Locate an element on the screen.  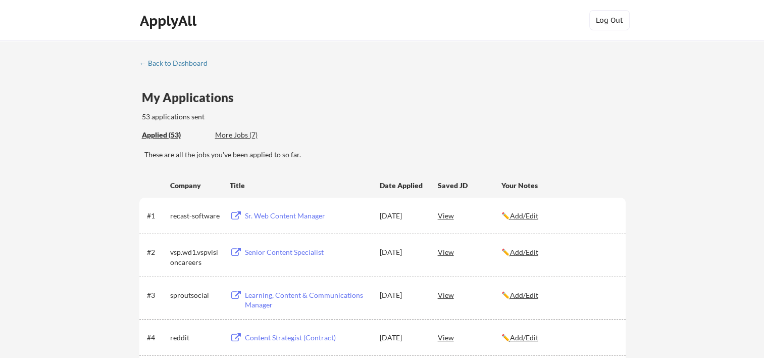
div: Saved JD is located at coordinates (470, 185).